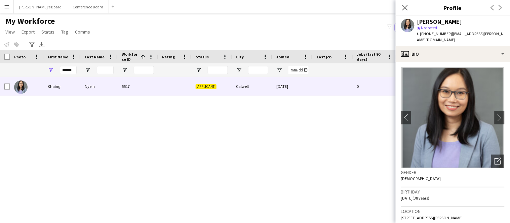 The width and height of the screenshot is (510, 223). Describe the element at coordinates (375, 86) in the screenshot. I see `div: 0` at that location.